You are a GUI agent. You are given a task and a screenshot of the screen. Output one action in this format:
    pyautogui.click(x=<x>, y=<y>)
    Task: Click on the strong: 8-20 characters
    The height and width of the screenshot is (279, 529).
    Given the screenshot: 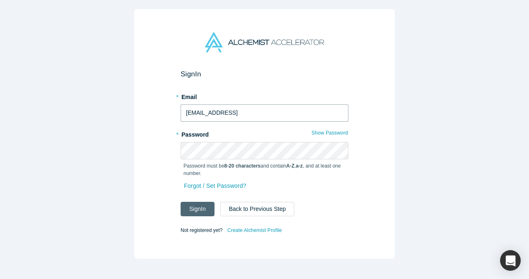 What is the action you would take?
    pyautogui.click(x=242, y=166)
    